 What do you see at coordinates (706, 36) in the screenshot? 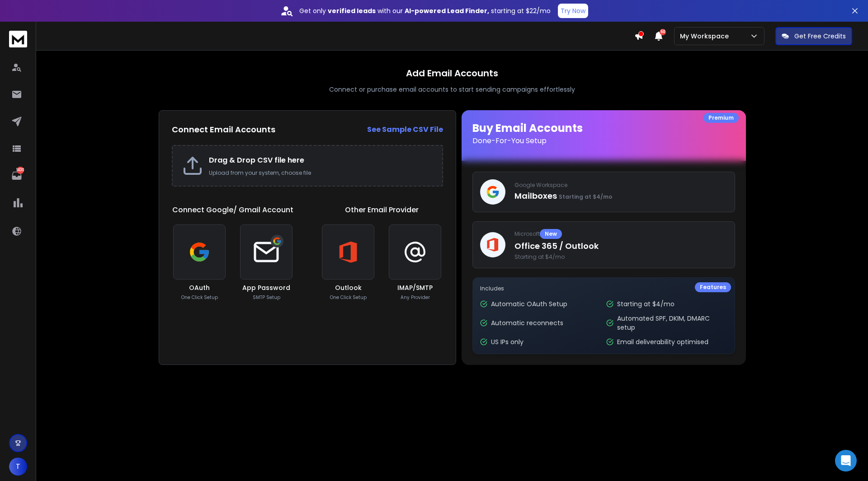
I see `p: My Workspace` at bounding box center [706, 36].